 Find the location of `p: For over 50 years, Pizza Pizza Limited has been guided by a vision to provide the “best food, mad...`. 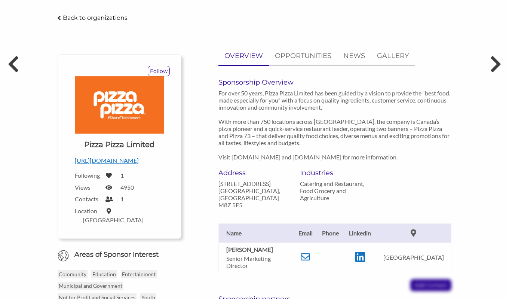

p: For over 50 years, Pizza Pizza Limited has been guided by a vision to provide the “best food, mad... is located at coordinates (335, 125).